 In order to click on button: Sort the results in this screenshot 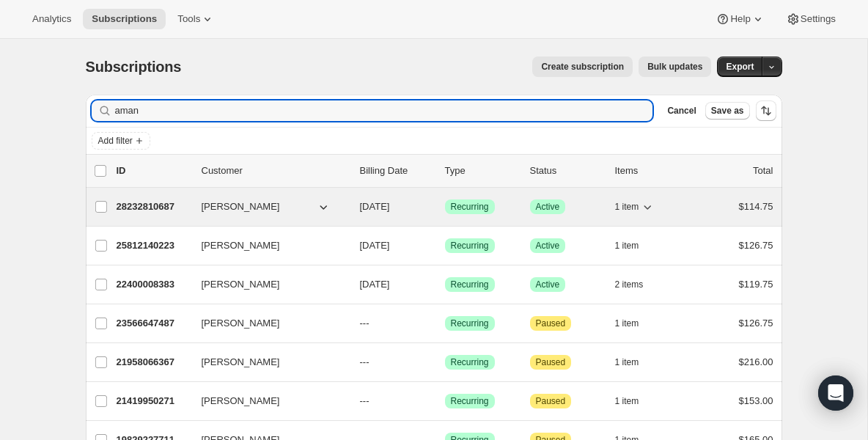, I will do `click(766, 111)`.